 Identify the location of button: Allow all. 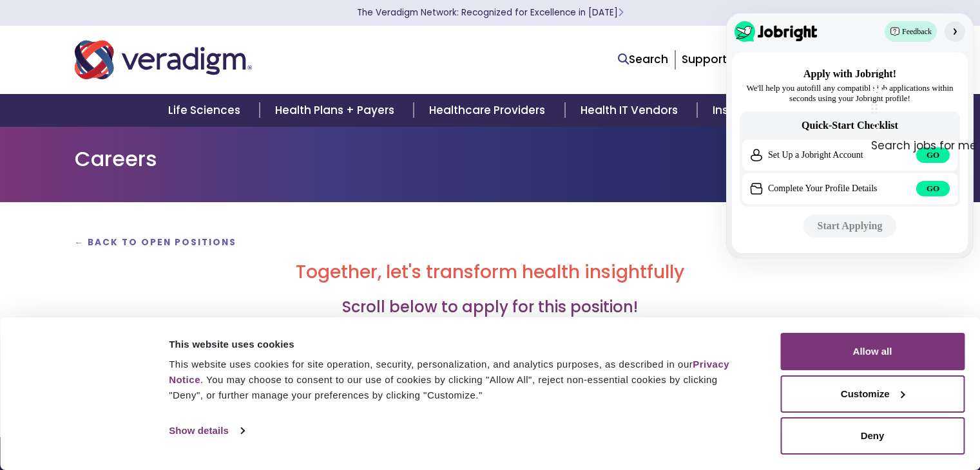
(872, 351).